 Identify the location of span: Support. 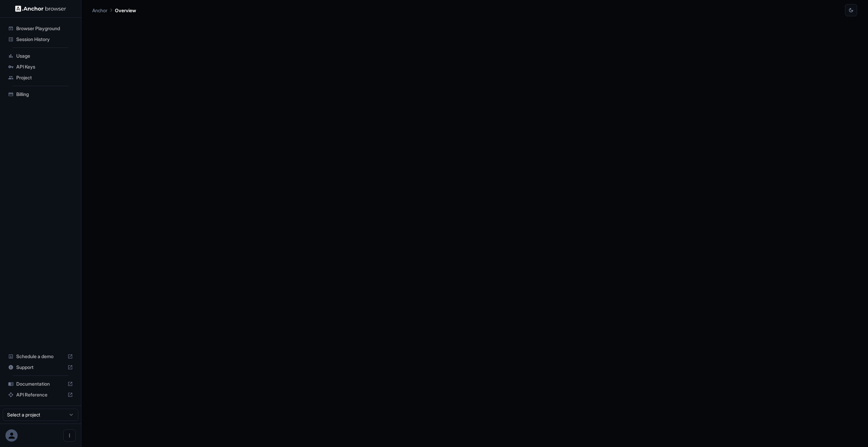
(40, 368).